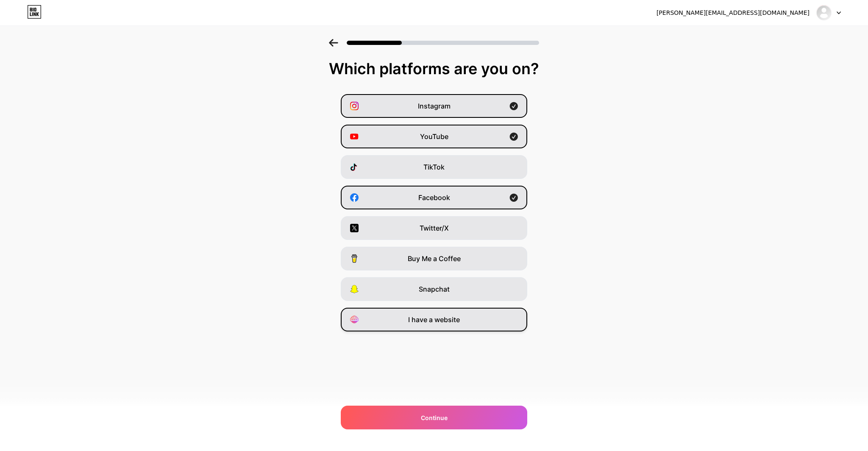 Image resolution: width=868 pixels, height=451 pixels. What do you see at coordinates (434, 69) in the screenshot?
I see `div: Which platforms are you on?` at bounding box center [434, 69].